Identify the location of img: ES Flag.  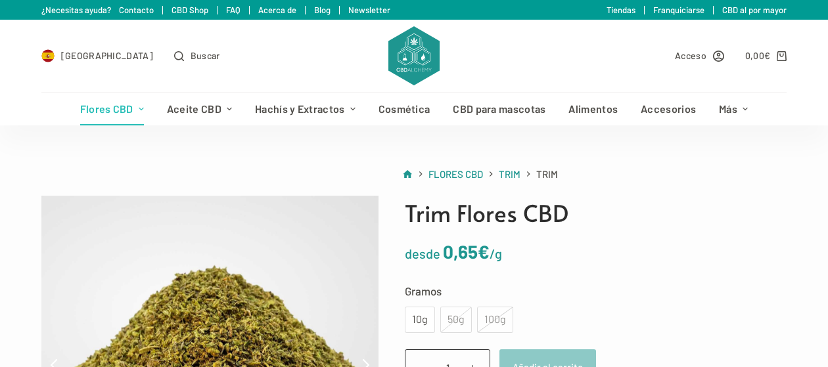
(48, 56).